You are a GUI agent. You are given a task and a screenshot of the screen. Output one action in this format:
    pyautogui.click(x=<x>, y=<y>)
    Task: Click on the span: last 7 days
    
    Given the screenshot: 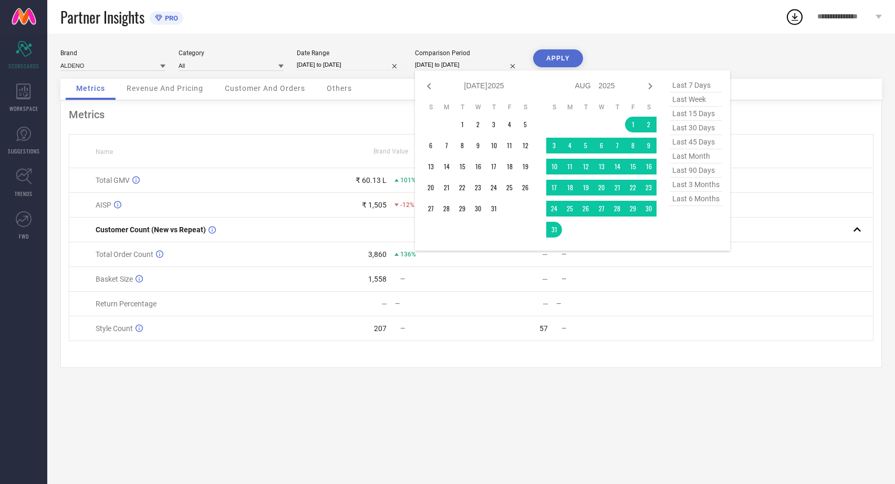 What is the action you would take?
    pyautogui.click(x=696, y=85)
    